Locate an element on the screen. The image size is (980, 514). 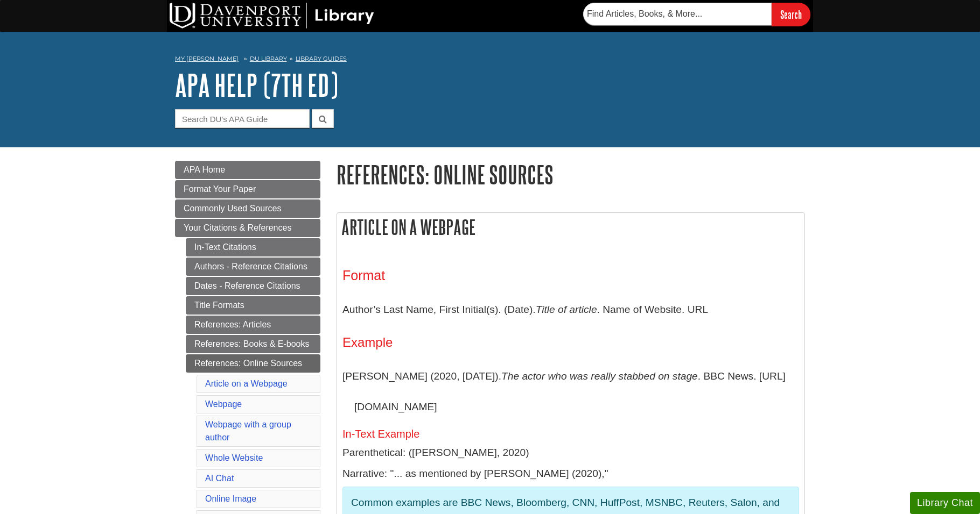
span: Your Citations & References is located at coordinates (237, 227).